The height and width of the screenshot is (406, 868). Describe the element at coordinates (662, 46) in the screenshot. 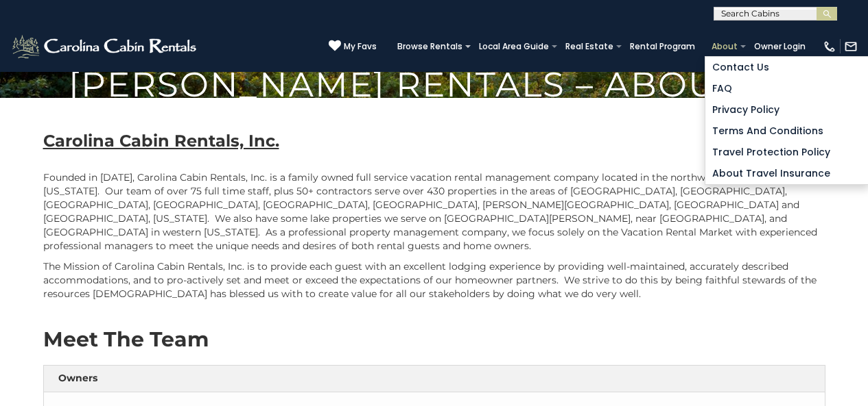

I see `a: Rental Program` at that location.